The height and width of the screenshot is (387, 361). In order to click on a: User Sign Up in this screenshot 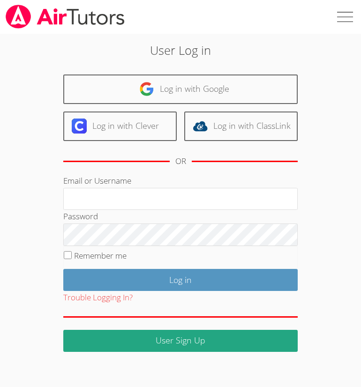, I will do `click(180, 341)`.